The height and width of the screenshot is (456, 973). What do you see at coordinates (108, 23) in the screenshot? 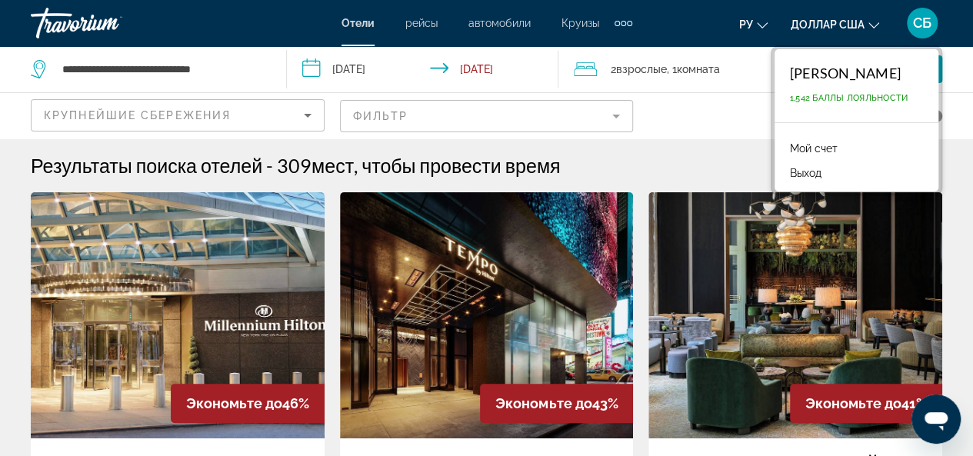
I see `a: Травориум` at bounding box center [108, 23].